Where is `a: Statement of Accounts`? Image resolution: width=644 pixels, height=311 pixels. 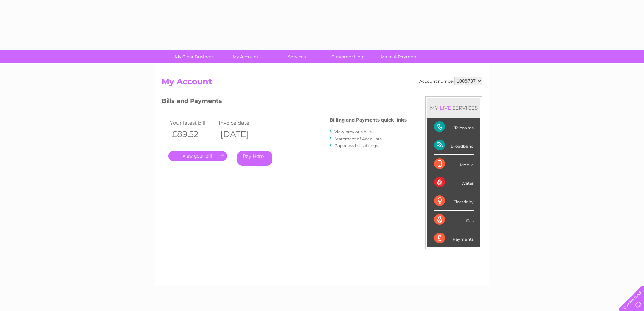
a: Statement of Accounts is located at coordinates (358, 138).